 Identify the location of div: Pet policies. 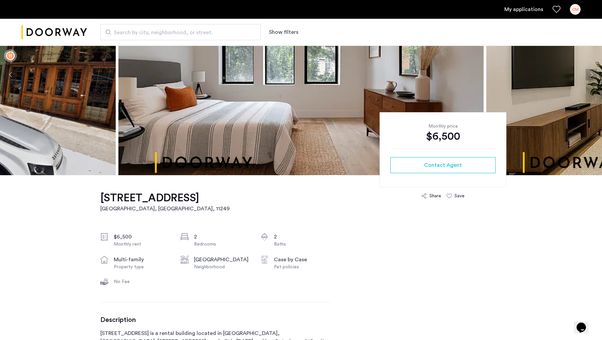
(302, 267).